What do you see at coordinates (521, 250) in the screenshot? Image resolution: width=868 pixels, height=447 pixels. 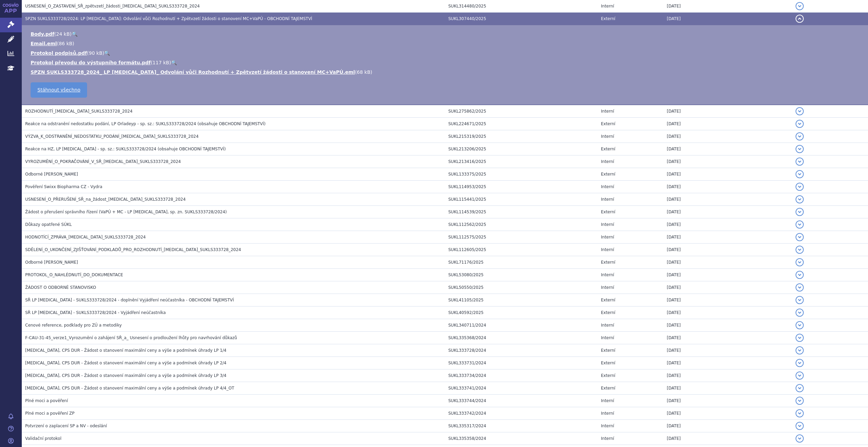 I see `td: SUKL112605/2025` at bounding box center [521, 250].